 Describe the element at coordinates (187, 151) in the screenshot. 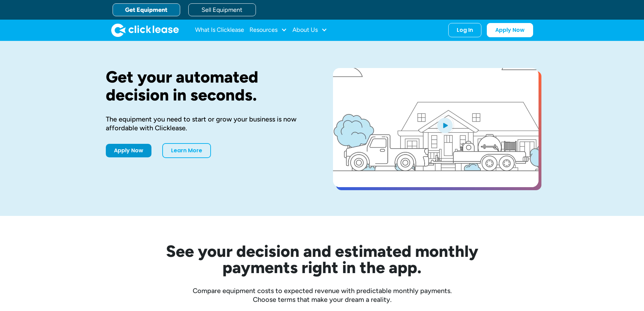

I see `a: Learn More` at that location.